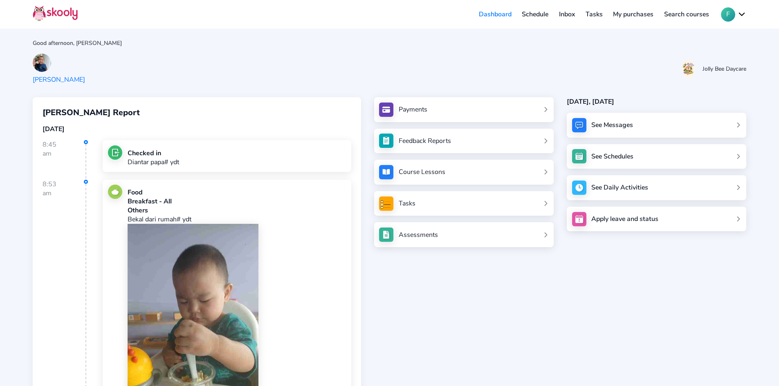  I want to click on img: assessments.jpg, so click(386, 235).